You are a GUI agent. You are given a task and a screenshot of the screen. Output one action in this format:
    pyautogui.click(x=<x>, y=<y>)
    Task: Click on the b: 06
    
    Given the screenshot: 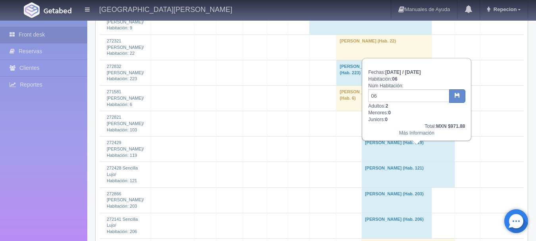 What is the action you would take?
    pyautogui.click(x=394, y=79)
    